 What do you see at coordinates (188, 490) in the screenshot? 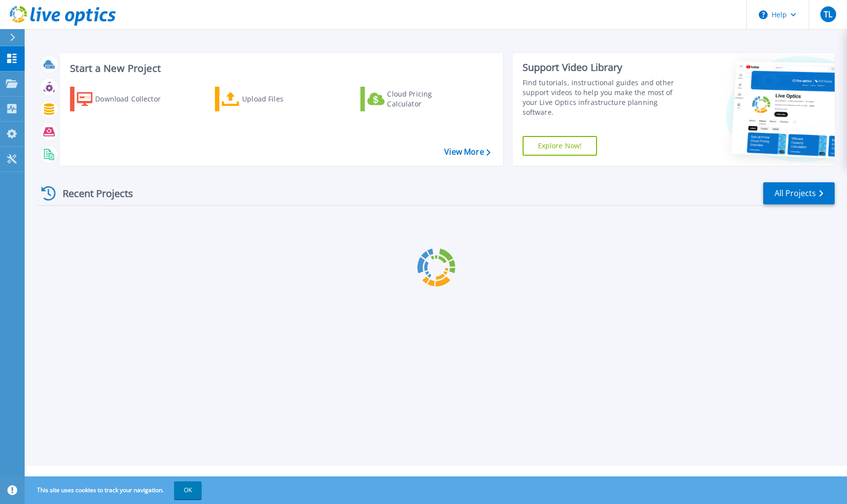
I see `button: OK` at bounding box center [188, 490].